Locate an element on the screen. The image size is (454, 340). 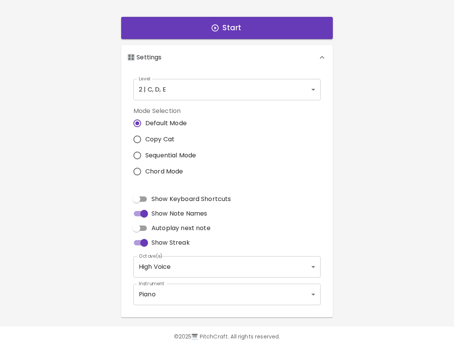
span: Chord Mode is located at coordinates (164, 172).